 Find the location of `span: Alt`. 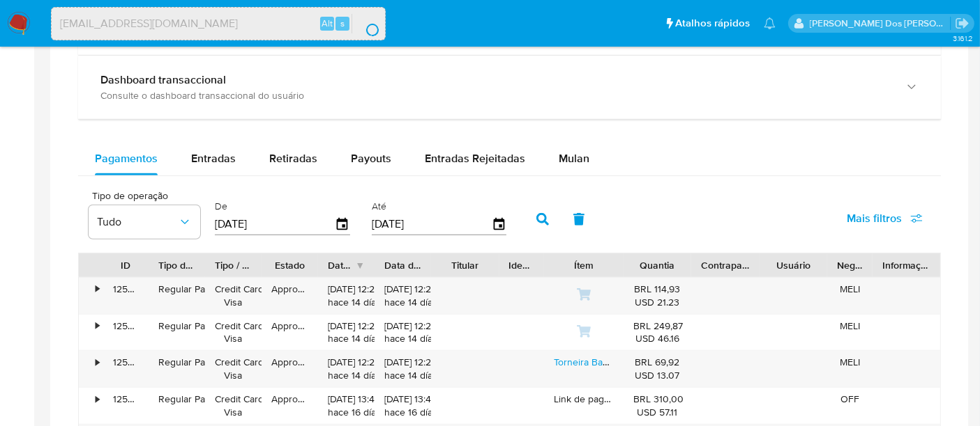

span: Alt is located at coordinates (327, 23).